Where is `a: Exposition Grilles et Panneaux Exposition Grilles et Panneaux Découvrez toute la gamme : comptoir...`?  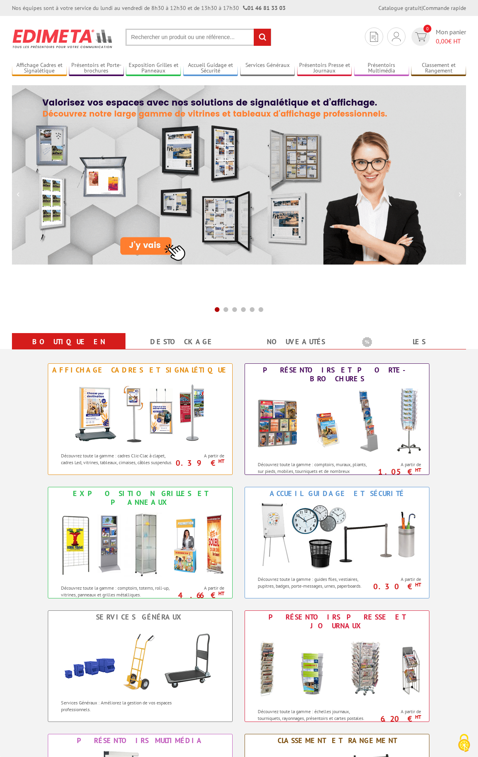 a: Exposition Grilles et Panneaux Exposition Grilles et Panneaux Découvrez toute la gamme : comptoir... is located at coordinates (140, 542).